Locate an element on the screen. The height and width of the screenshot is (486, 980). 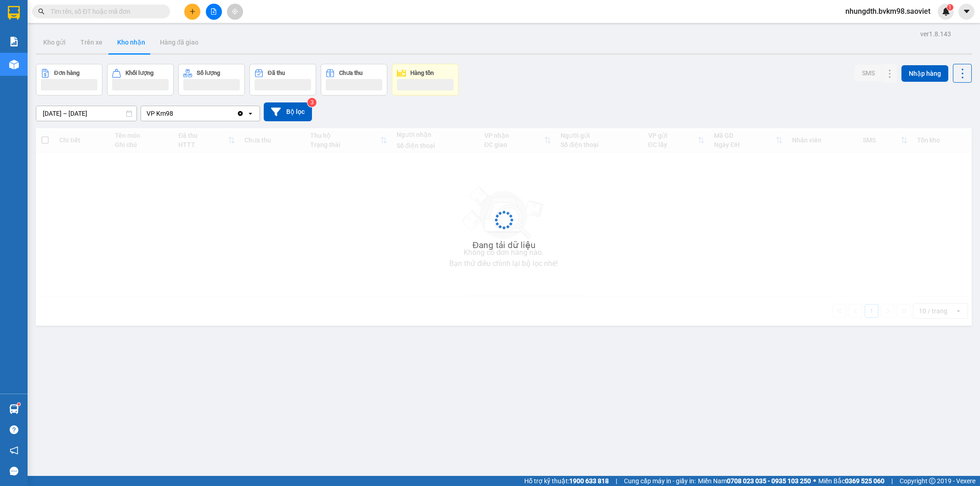
span: notification is located at coordinates (14, 451).